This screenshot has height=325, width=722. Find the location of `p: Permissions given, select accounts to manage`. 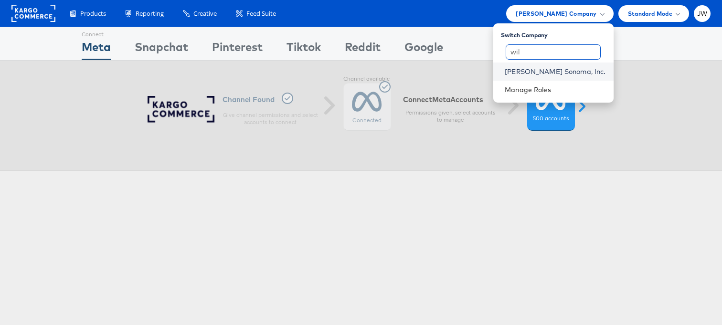

p: Permissions given, select accounts to manage is located at coordinates (451, 117).